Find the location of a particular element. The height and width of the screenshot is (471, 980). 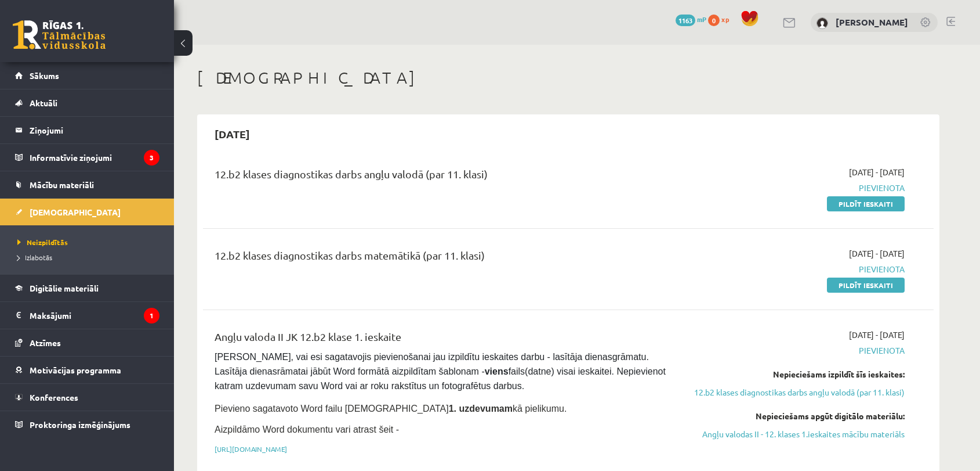

span: xp is located at coordinates (724, 19).